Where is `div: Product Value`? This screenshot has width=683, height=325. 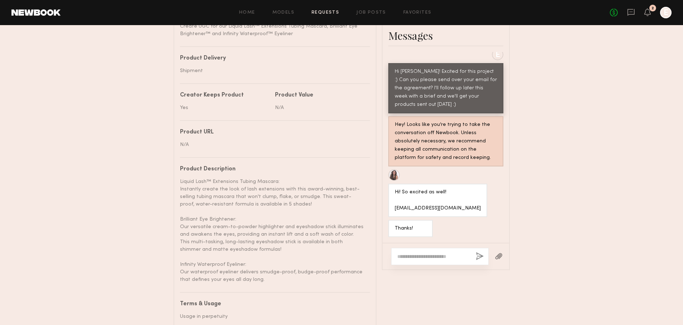 div: Product Value is located at coordinates (320, 95).